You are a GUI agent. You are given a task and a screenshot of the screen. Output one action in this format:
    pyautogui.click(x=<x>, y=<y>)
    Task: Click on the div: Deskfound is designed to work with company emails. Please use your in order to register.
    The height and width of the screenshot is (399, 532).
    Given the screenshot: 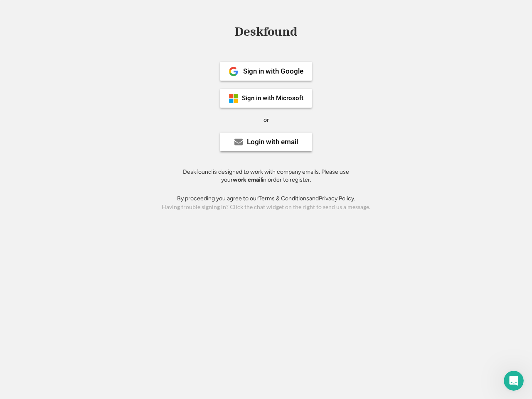 What is the action you would take?
    pyautogui.click(x=266, y=176)
    